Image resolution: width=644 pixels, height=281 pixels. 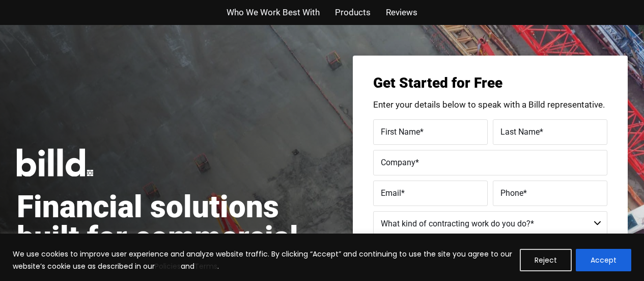 I want to click on span: First Name, so click(x=400, y=131).